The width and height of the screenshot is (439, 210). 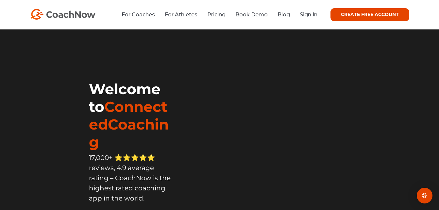 I want to click on span: 17,000+ ⭐️⭐️⭐️⭐️⭐️ reviews, 4.9 average rating – CoachNow is the highest rated coaching app in th..., so click(x=130, y=178).